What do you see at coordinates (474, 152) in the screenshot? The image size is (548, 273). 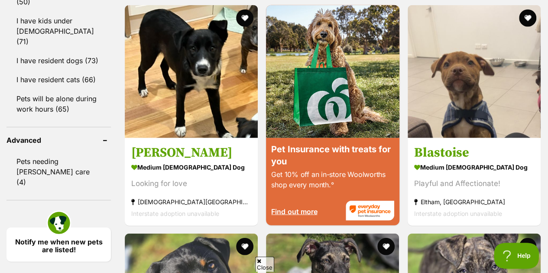 I see `h3: Blastoise` at bounding box center [474, 152].